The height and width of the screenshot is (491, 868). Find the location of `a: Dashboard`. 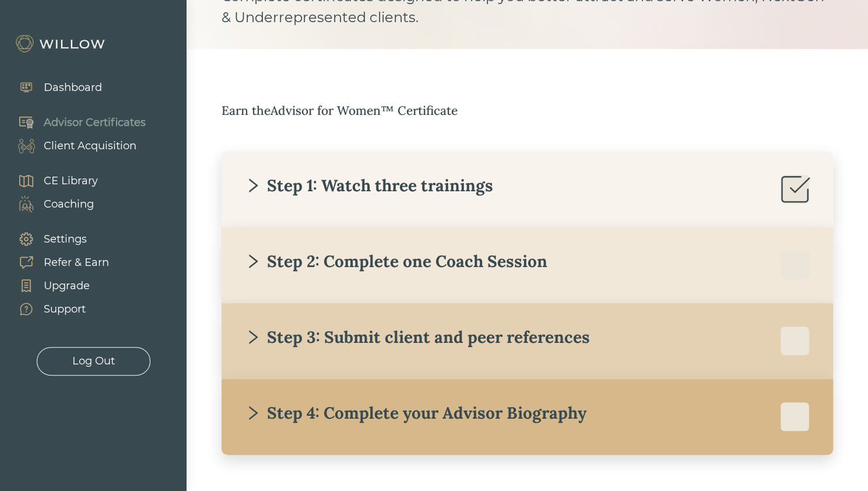

a: Dashboard is located at coordinates (54, 88).